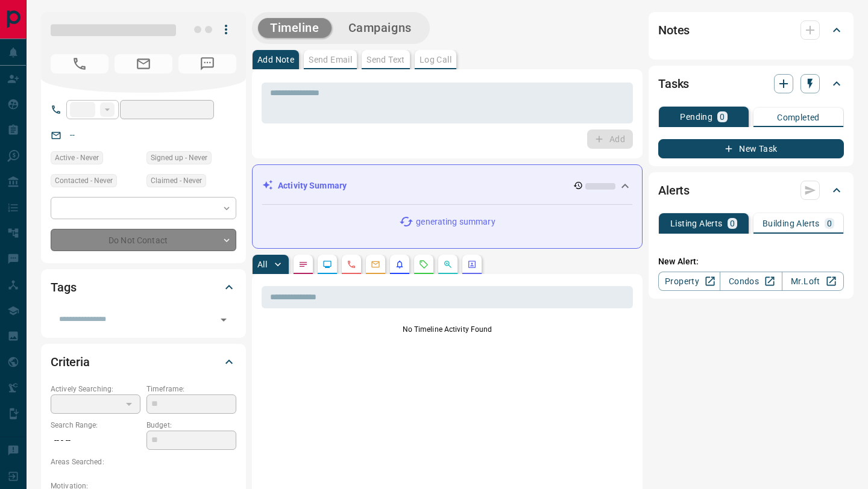  Describe the element at coordinates (424, 264) in the screenshot. I see `svg: Requests` at that location.